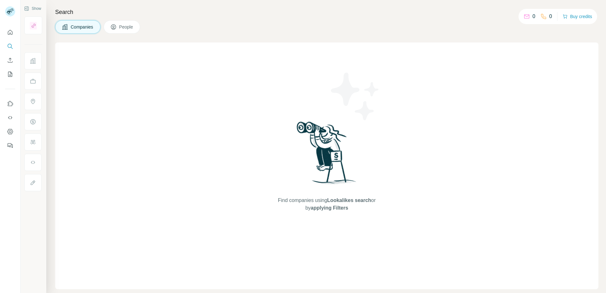  What do you see at coordinates (10, 118) in the screenshot?
I see `button: Use Surfe API` at bounding box center [10, 118].